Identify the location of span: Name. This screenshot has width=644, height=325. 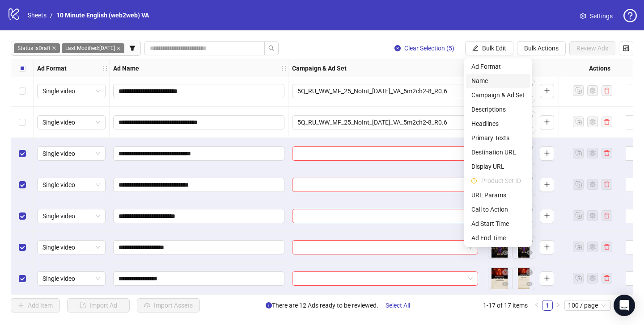
(498, 81).